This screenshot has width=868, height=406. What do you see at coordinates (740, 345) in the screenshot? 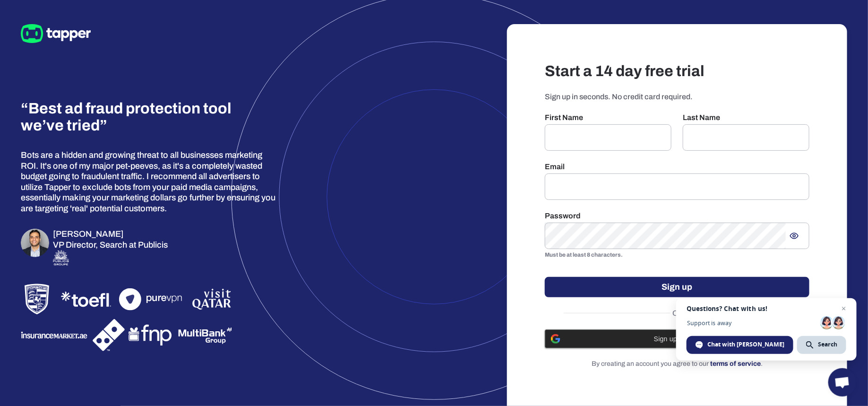
I see `div: Chat with Tamar` at bounding box center [740, 345].